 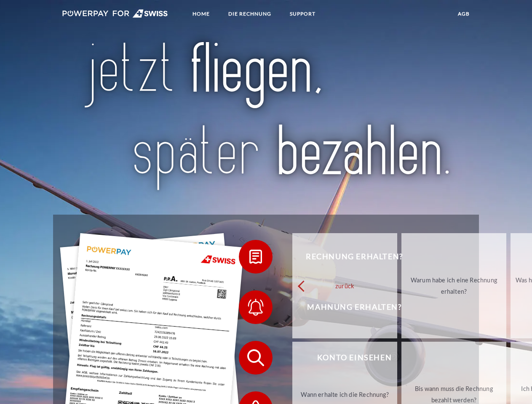 What do you see at coordinates (348, 358) in the screenshot?
I see `a: Konto einsehen` at bounding box center [348, 358].